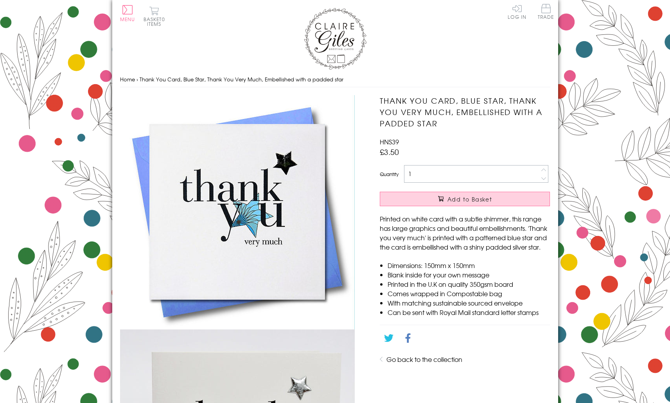 This screenshot has width=670, height=403. What do you see at coordinates (470, 199) in the screenshot?
I see `span: Add to Basket` at bounding box center [470, 199].